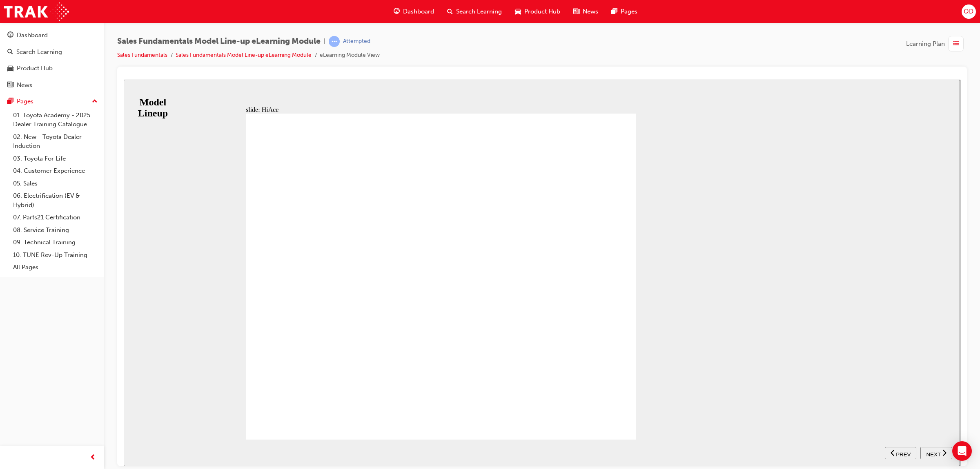 The image size is (980, 469). Describe the element at coordinates (52, 101) in the screenshot. I see `button: Pages` at that location.